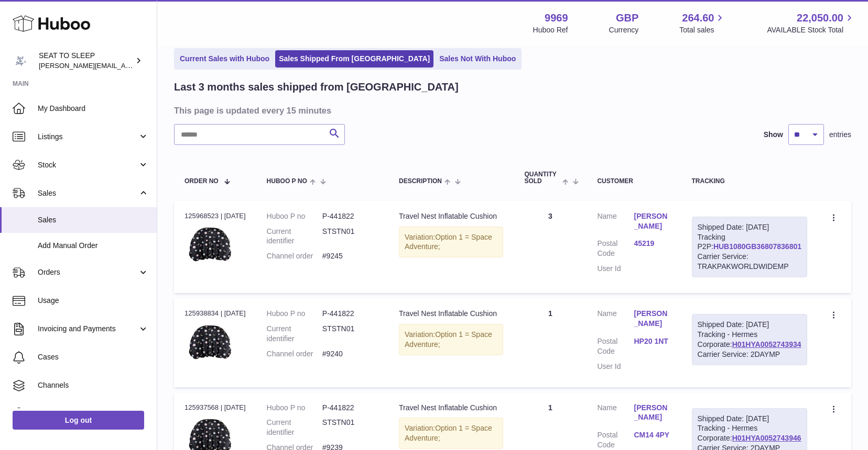  I want to click on span: Quantity Sold, so click(542, 178).